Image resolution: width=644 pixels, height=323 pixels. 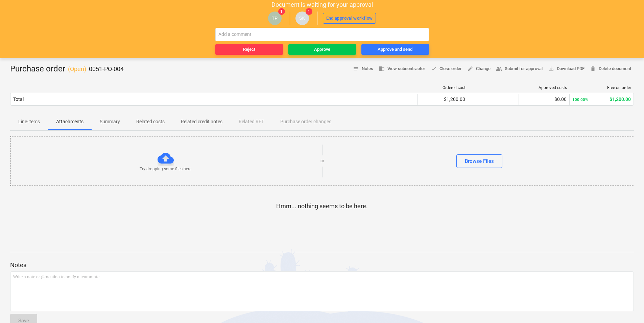 I want to click on div: Approve and send, so click(x=395, y=49).